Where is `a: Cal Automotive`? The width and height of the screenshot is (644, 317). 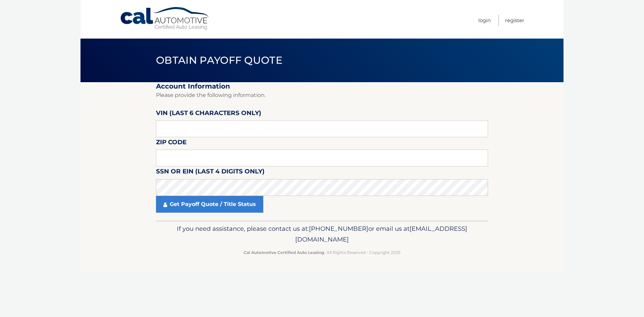
a: Cal Automotive is located at coordinates (165, 19).